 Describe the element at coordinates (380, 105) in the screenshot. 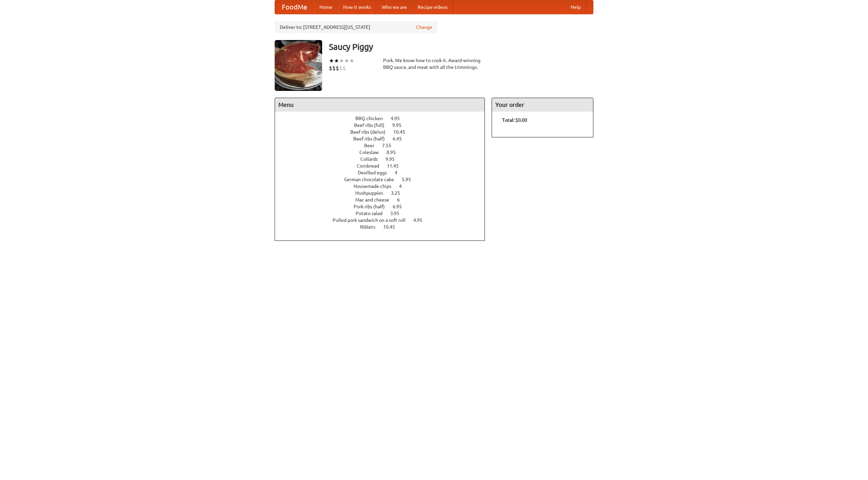

I see `h4: Menu` at that location.